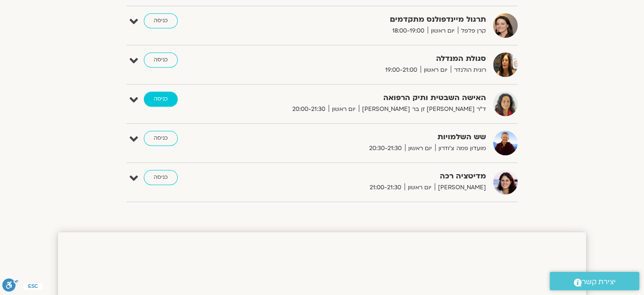 The width and height of the screenshot is (644, 295). Describe the element at coordinates (371, 98) in the screenshot. I see `strong: האישה השבטית ותיק הרפואה` at that location.